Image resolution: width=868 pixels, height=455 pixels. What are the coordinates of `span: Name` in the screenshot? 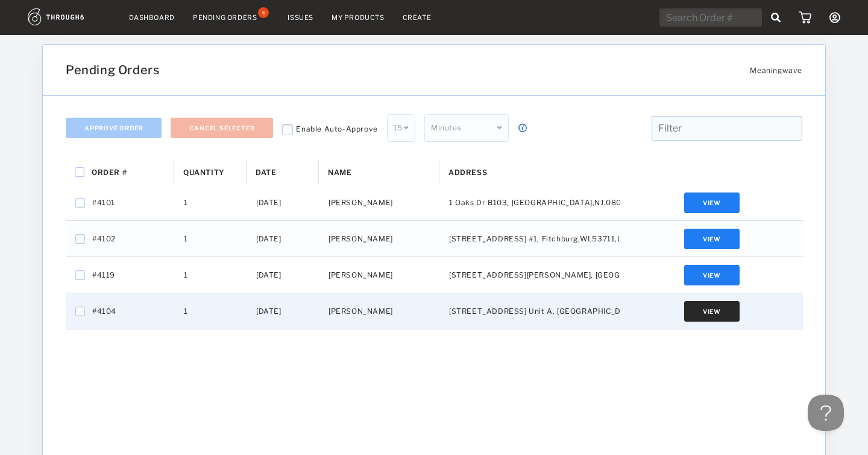 It's located at (339, 172).